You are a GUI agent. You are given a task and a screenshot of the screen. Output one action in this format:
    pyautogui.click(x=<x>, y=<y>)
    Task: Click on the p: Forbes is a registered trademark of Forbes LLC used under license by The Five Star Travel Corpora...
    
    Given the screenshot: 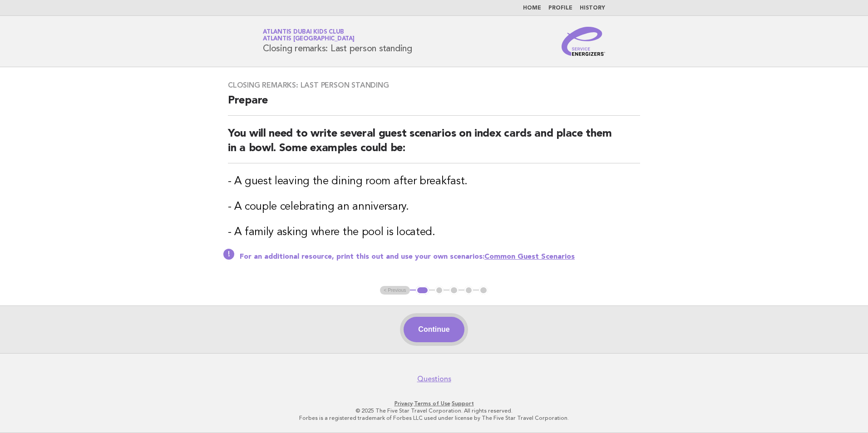 What is the action you would take?
    pyautogui.click(x=434, y=418)
    